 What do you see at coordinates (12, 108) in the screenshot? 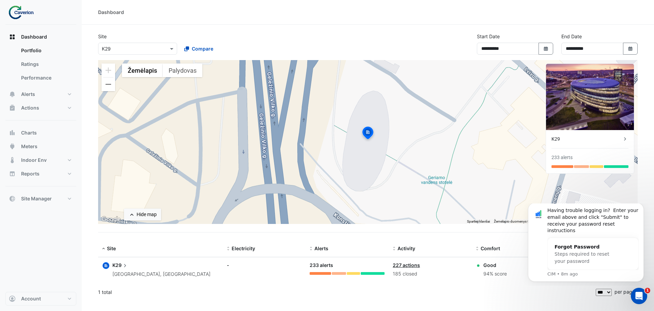
I see `app-icon: Actions` at bounding box center [12, 108].